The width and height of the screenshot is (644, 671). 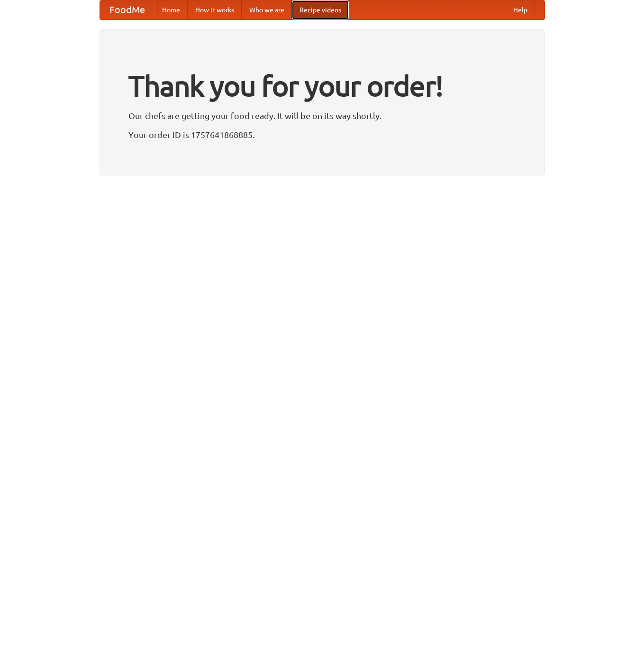 I want to click on a: Help, so click(x=521, y=10).